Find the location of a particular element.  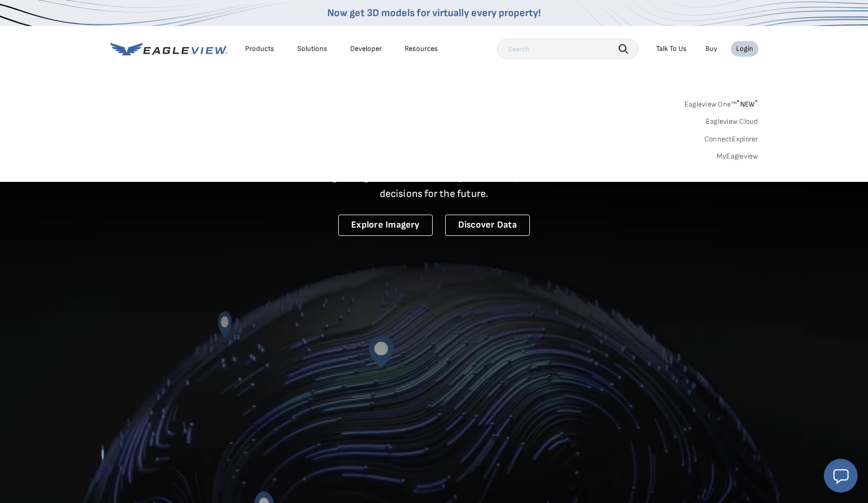

a: Developer is located at coordinates (366, 49).